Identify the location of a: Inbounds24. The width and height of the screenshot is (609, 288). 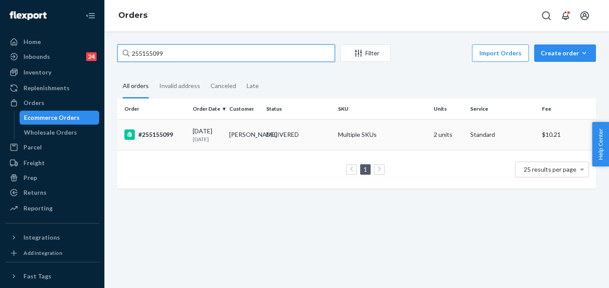
(52, 57).